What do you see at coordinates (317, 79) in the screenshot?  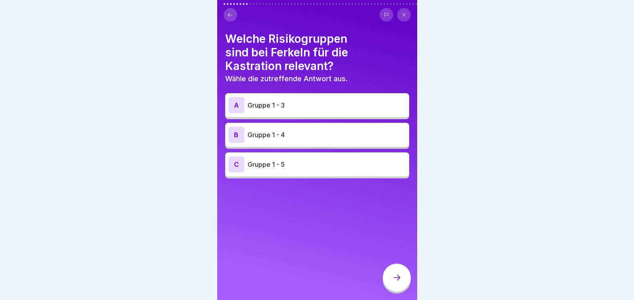 I see `p: Wähle die zutreffende Antwort aus.` at bounding box center [317, 79].